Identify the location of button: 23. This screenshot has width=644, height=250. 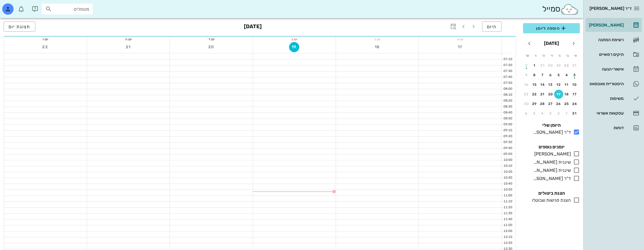
(527, 95).